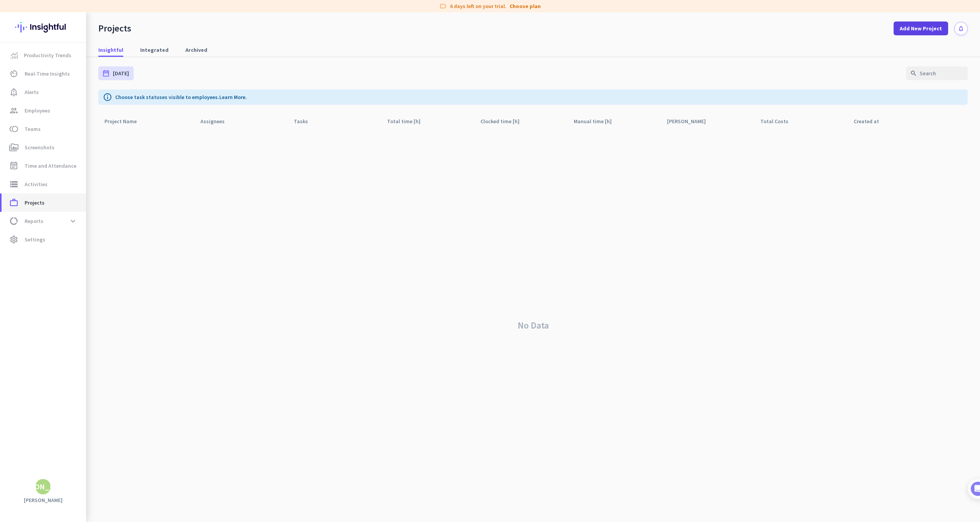 The width and height of the screenshot is (980, 522). What do you see at coordinates (597, 121) in the screenshot?
I see `div: Manual time [h]` at bounding box center [597, 121].